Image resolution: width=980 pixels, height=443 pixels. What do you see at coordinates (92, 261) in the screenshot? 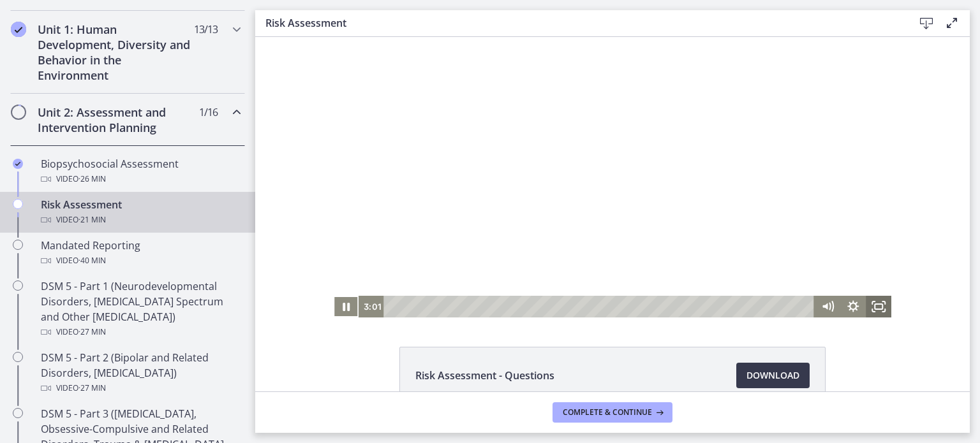
I see `span: · 40 min` at bounding box center [92, 261].